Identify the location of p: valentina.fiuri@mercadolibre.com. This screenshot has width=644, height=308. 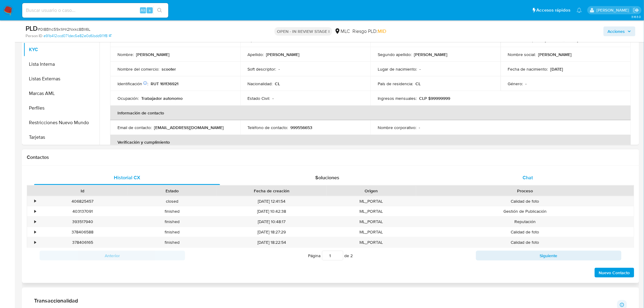
(613, 10).